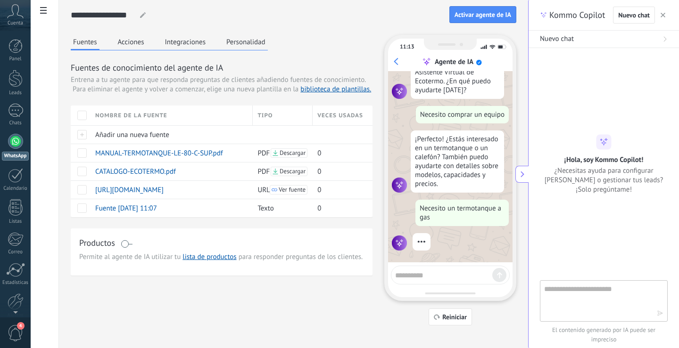 Image resolution: width=679 pixels, height=348 pixels. I want to click on span: 4, so click(21, 326).